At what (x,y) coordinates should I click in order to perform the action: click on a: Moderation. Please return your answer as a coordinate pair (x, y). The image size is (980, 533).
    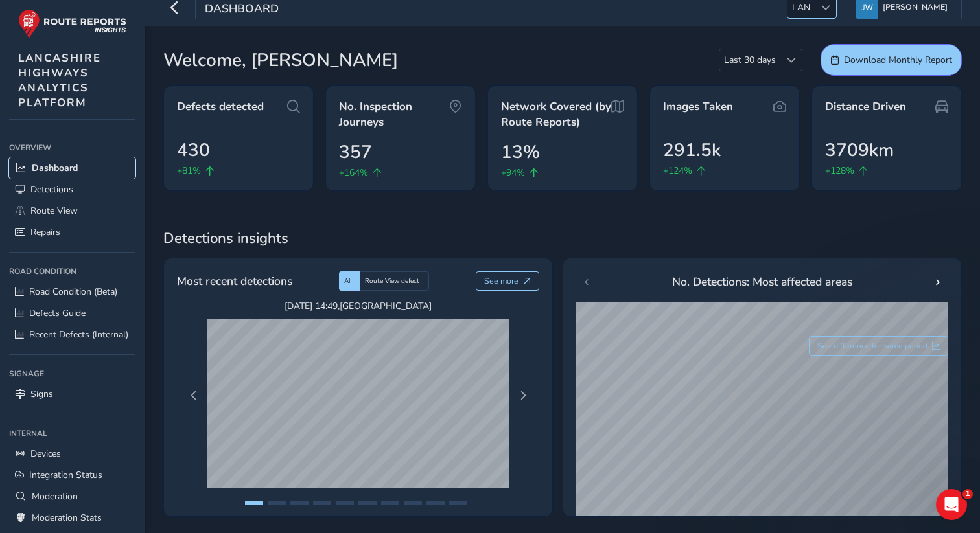
    Looking at the image, I should click on (72, 496).